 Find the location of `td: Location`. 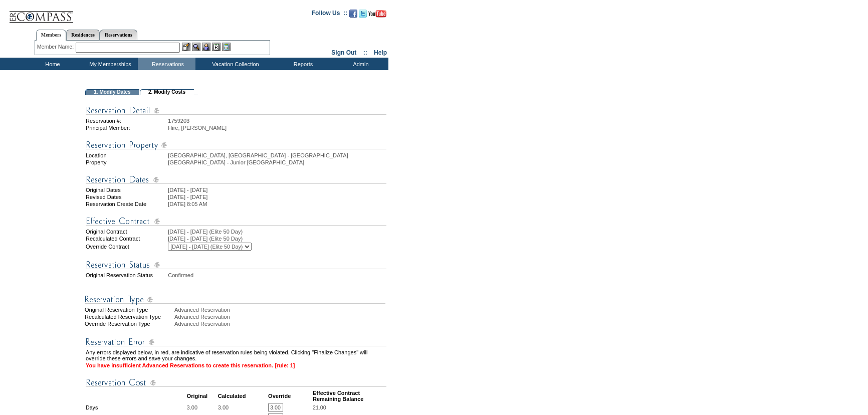

td: Location is located at coordinates (127, 155).